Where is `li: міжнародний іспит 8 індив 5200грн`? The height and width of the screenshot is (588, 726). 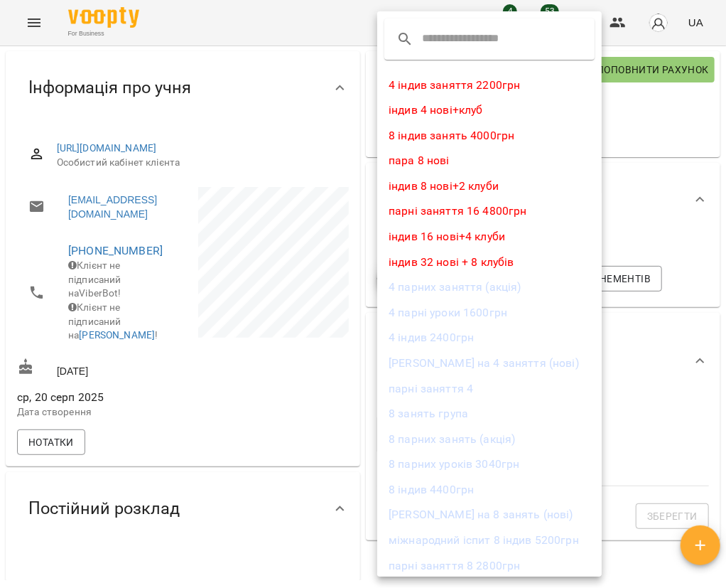
li: міжнародний іспит 8 індив 5200грн is located at coordinates (489, 540).